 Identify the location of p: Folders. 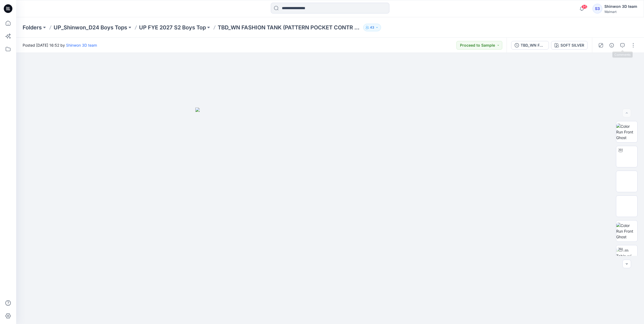
(32, 28).